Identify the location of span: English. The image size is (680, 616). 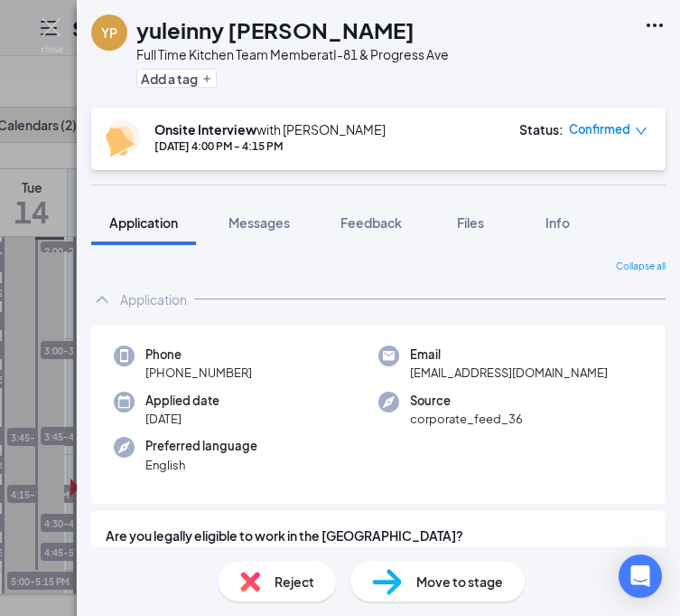
(201, 465).